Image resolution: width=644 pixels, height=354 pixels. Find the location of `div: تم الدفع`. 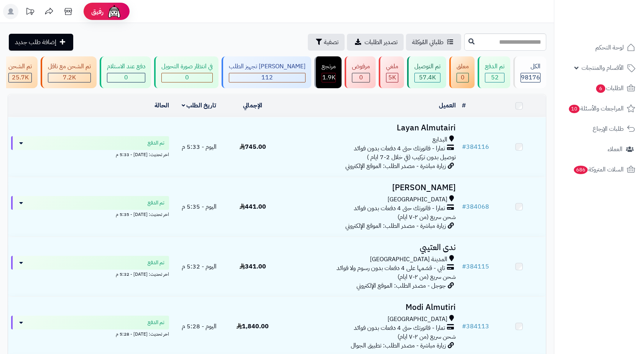

div: تم الدفع is located at coordinates (495, 67).